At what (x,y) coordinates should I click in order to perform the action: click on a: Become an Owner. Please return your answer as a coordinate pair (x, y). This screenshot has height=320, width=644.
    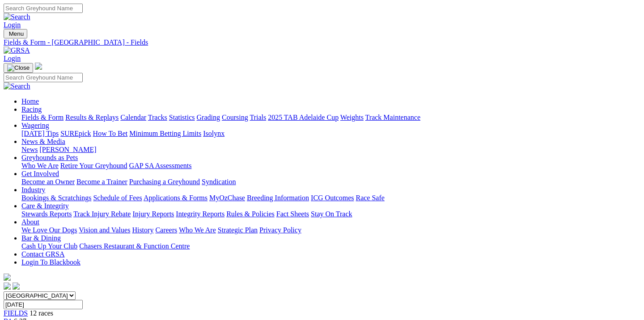
    Looking at the image, I should click on (48, 181).